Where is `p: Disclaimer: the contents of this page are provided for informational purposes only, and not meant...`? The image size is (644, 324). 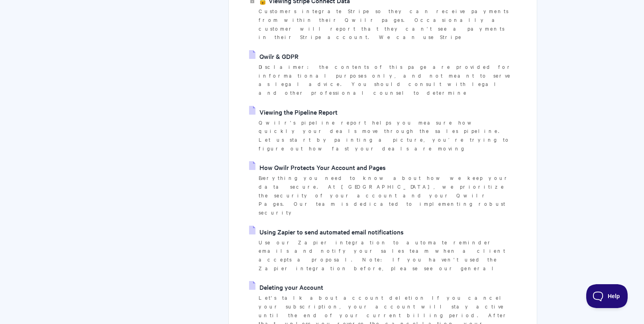
p: Disclaimer: the contents of this page are provided for informational purposes only, and not meant... is located at coordinates (388, 79).